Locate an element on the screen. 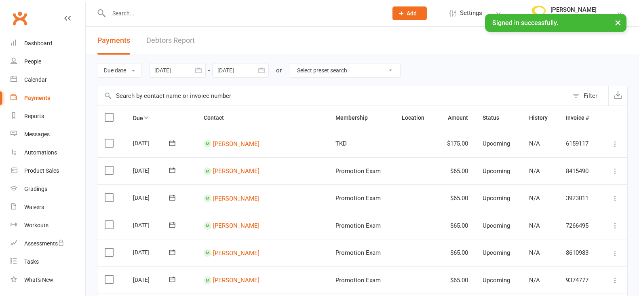 The width and height of the screenshot is (639, 296). a: People is located at coordinates (48, 61).